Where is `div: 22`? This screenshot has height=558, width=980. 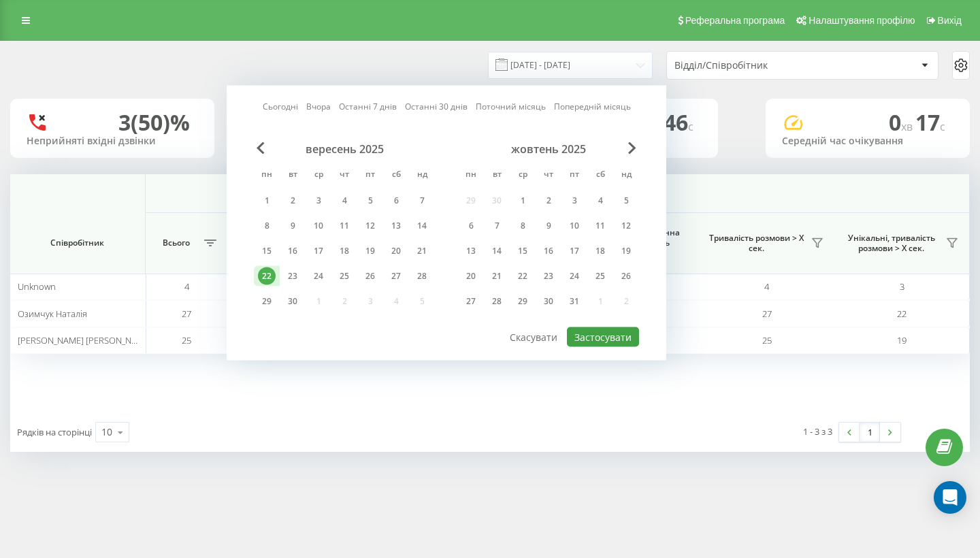
div: 22 is located at coordinates (267, 276).